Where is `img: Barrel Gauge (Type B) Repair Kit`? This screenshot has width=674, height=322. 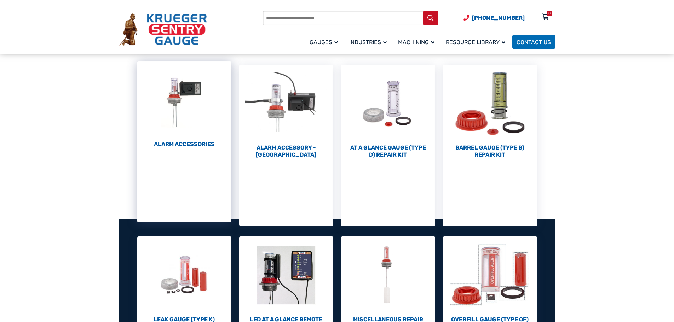 img: Barrel Gauge (Type B) Repair Kit is located at coordinates (490, 104).